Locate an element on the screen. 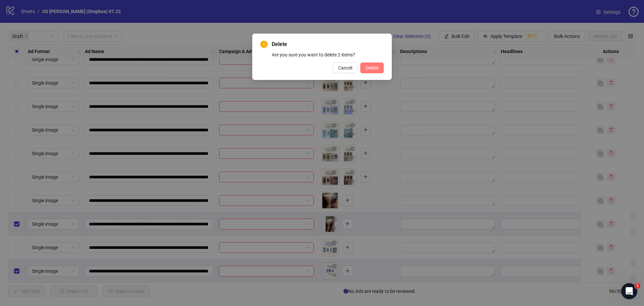 This screenshot has height=306, width=644. button: Delete is located at coordinates (372, 68).